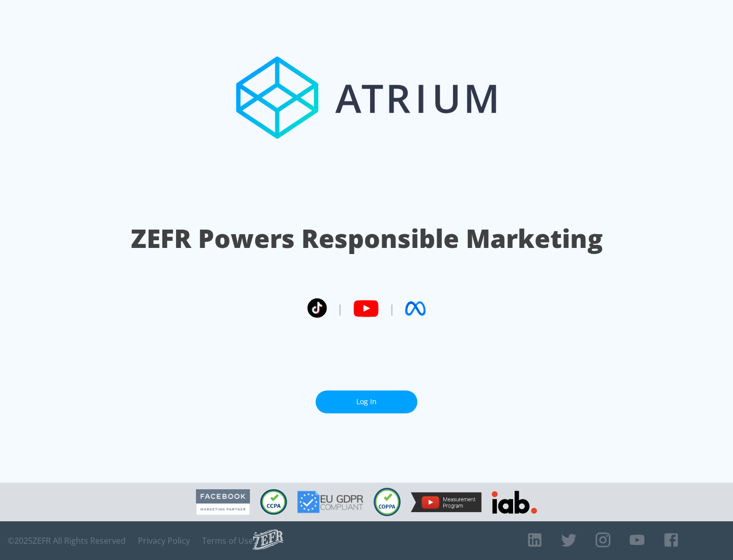 The image size is (733, 560). What do you see at coordinates (387, 502) in the screenshot?
I see `img: COPPA Compliant` at bounding box center [387, 502].